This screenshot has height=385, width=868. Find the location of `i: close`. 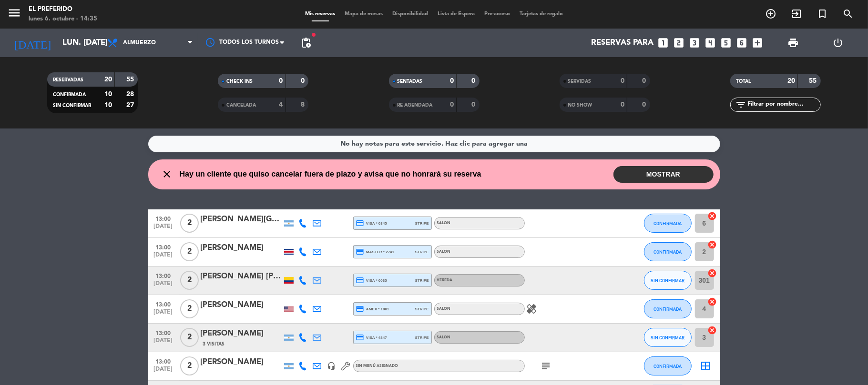

i: close is located at coordinates (168, 174).